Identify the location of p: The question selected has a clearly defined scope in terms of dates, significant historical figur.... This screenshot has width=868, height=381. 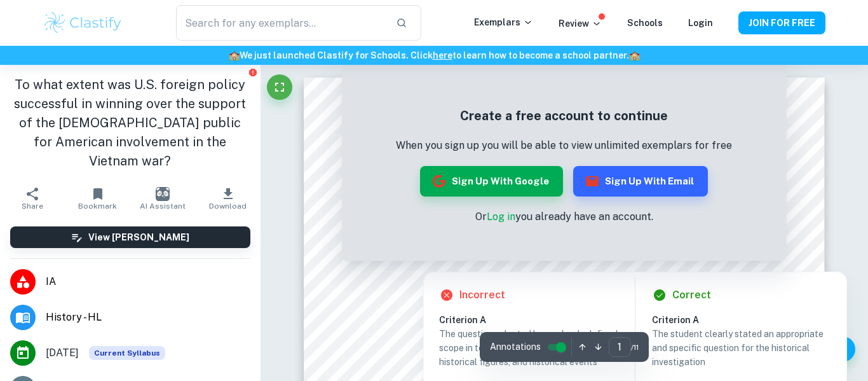
(529, 348).